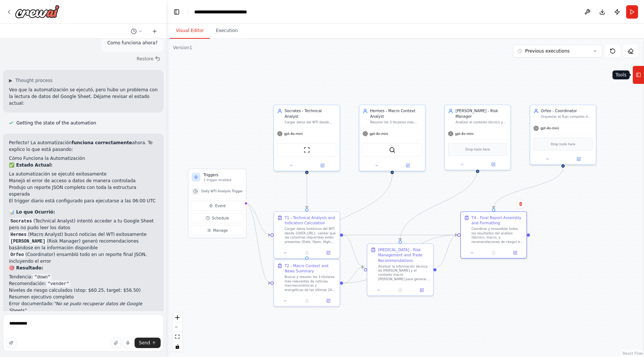  I want to click on div: T2 - Macro Context and News Summary, so click(311, 268).